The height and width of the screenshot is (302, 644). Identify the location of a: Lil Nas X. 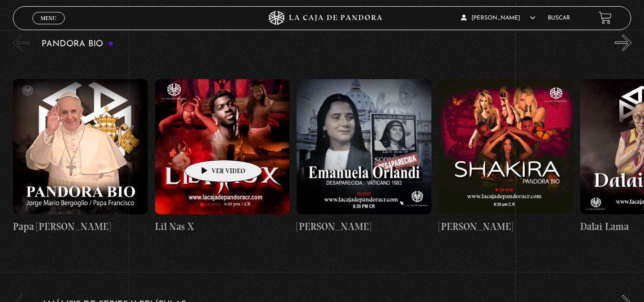
(223, 156).